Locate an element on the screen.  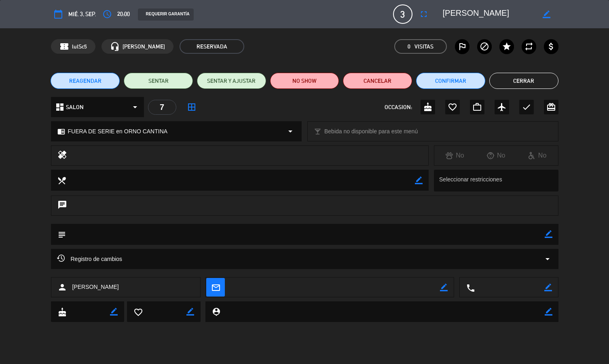
i: local_dining is located at coordinates (62, 180).